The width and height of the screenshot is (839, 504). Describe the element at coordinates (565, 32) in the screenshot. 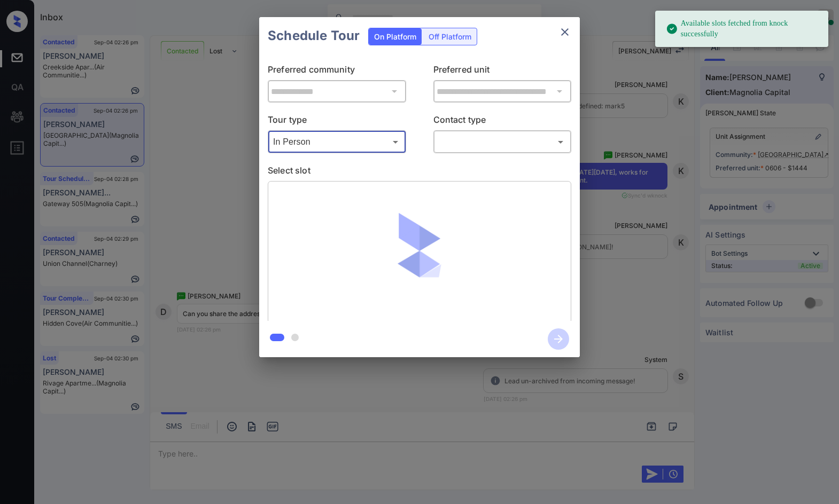

I see `button: close` at that location.